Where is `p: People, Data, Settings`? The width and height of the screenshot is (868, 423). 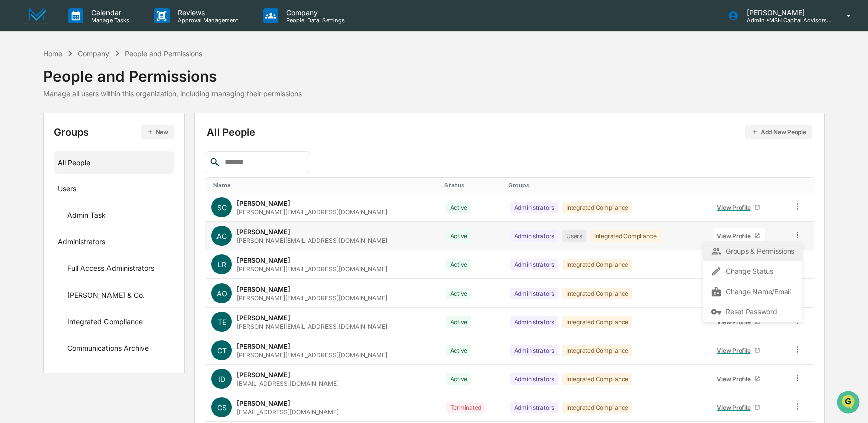 p: People, Data, Settings is located at coordinates (314, 20).